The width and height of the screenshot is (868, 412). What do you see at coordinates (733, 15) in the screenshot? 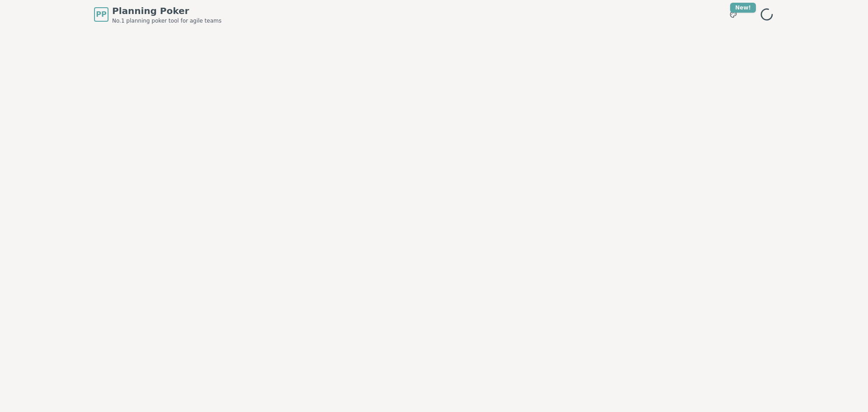
I see `button: New!` at bounding box center [733, 15].